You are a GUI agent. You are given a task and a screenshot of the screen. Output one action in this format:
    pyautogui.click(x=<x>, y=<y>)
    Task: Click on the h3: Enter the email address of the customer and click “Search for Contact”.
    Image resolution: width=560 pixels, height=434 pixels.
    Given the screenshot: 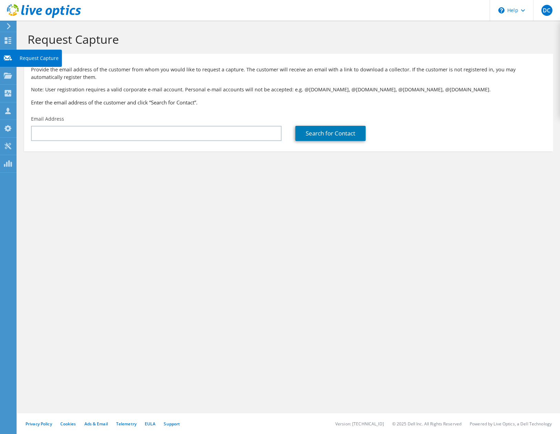 What is the action you would take?
    pyautogui.click(x=288, y=102)
    